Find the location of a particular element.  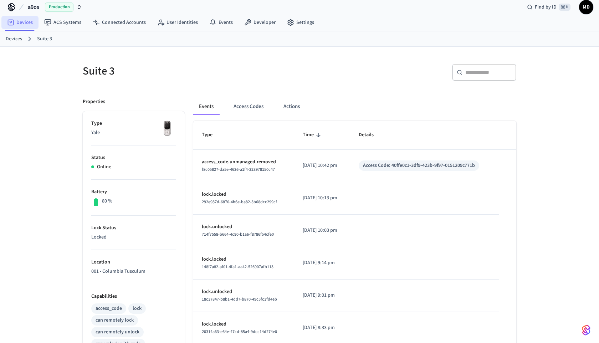

button: Access Codes is located at coordinates (249, 107).